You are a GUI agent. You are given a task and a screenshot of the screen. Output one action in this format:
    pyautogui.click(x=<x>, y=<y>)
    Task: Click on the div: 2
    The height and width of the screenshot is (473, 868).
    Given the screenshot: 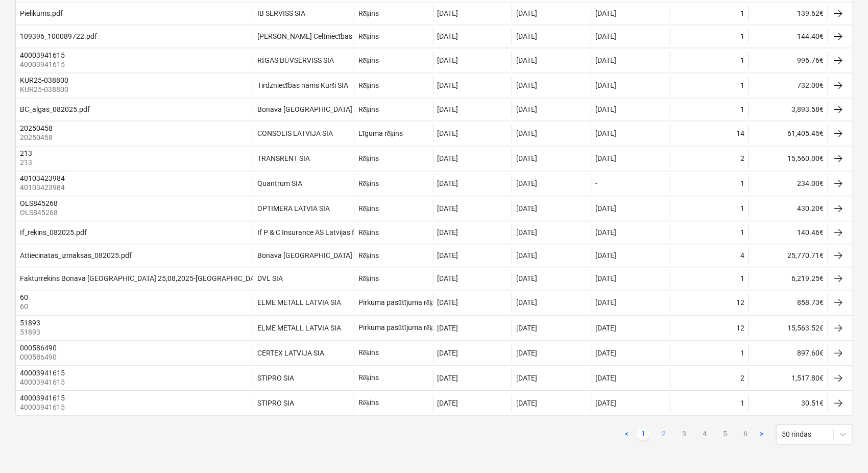 What is the action you would take?
    pyautogui.click(x=742, y=378)
    